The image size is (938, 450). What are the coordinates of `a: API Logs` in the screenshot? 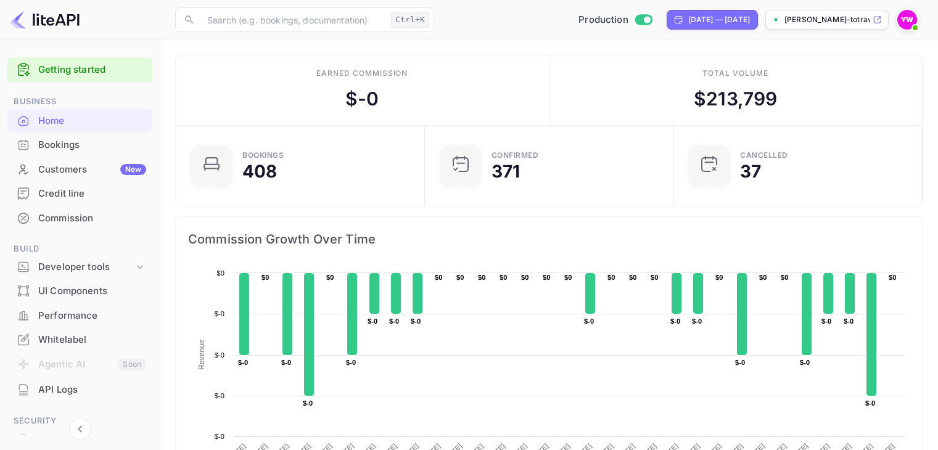 It's located at (80, 389).